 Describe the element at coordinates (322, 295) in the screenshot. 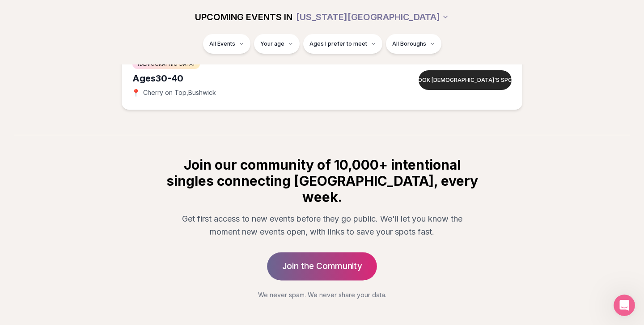

I see `p: We never spam. We never share your data.` at that location.